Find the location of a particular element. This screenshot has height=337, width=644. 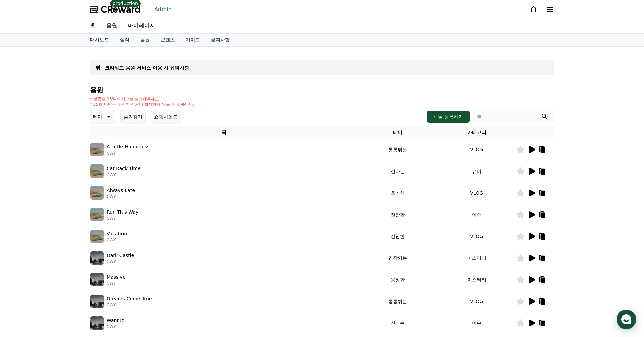

th: 테마 is located at coordinates (397, 132).